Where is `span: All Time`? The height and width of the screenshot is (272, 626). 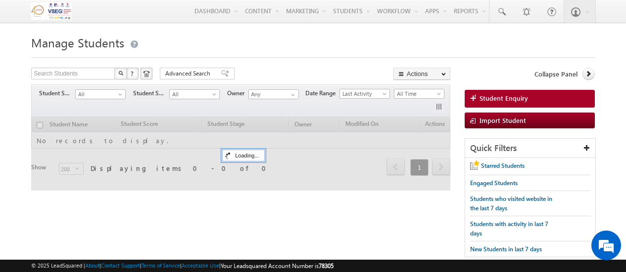
span: All Time is located at coordinates (417, 94).